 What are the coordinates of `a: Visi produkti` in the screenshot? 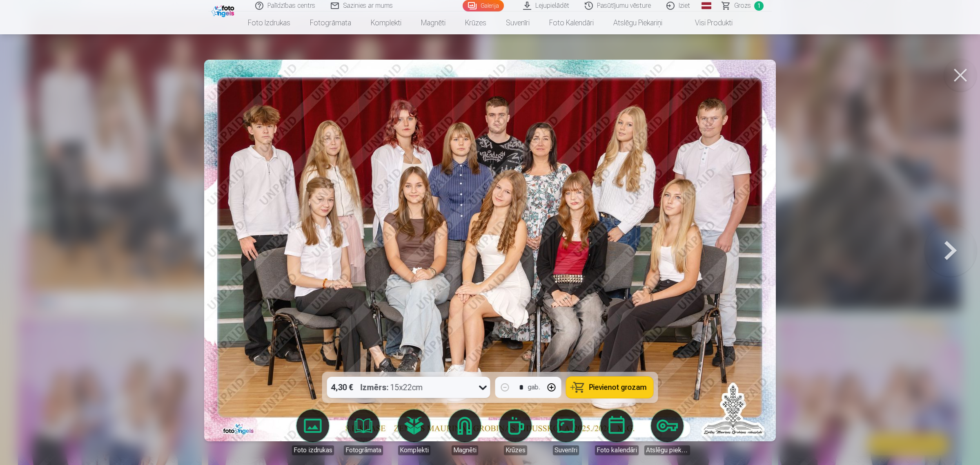 It's located at (707, 23).